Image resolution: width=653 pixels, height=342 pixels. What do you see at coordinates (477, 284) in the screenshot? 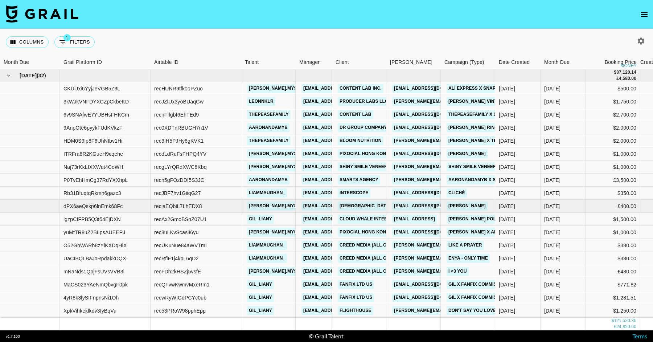
I see `a: Gil X Fanfix Commission` at bounding box center [477, 284].